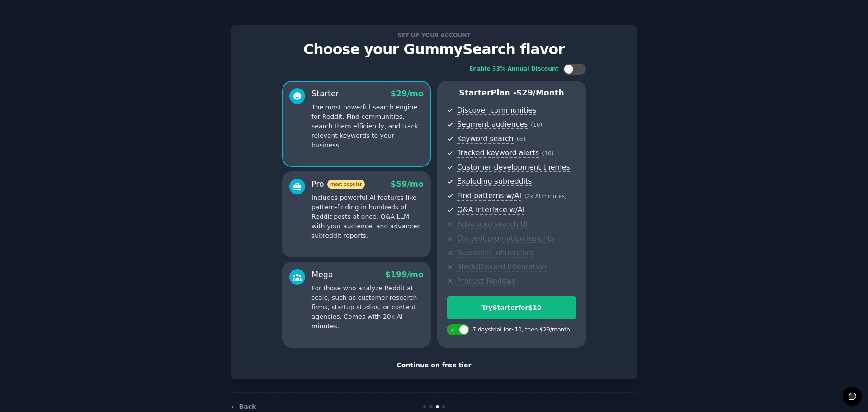  What do you see at coordinates (338, 184) in the screenshot?
I see `div: Pro` at bounding box center [338, 184].